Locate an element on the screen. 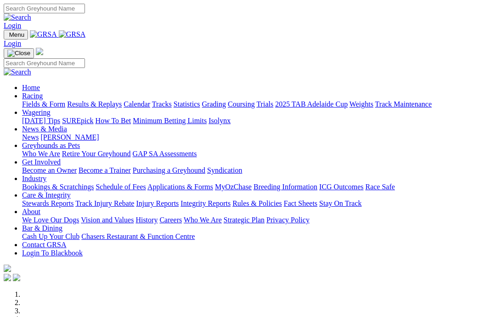 The image size is (496, 317). a: Rules & Policies is located at coordinates (257, 203).